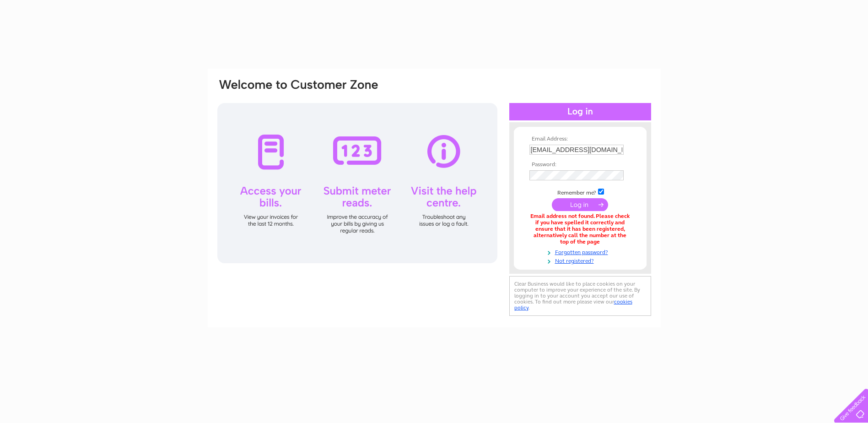  I want to click on td: Remember me?, so click(581, 192).